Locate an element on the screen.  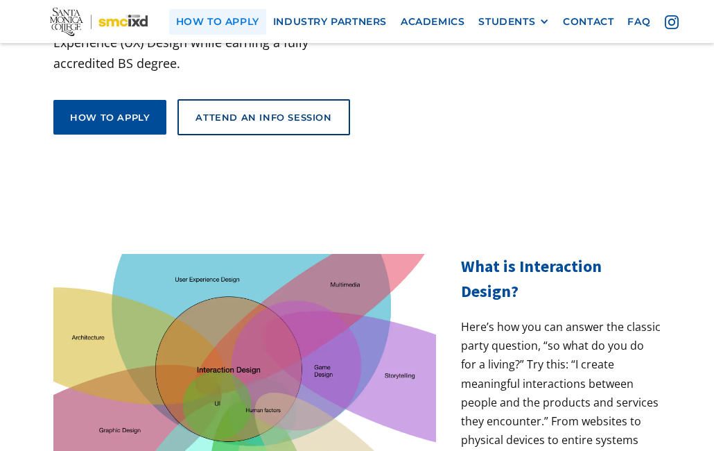
img: icon - instagram is located at coordinates (672, 22).